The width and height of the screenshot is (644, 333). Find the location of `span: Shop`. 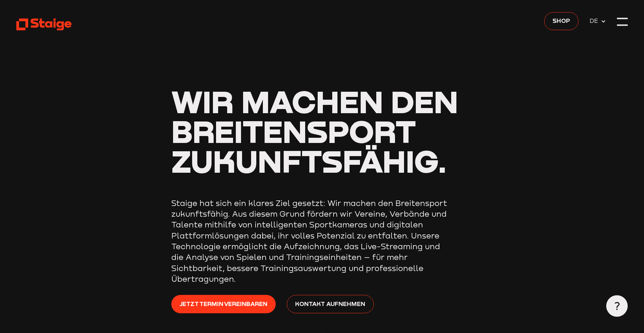

span: Shop is located at coordinates (561, 20).